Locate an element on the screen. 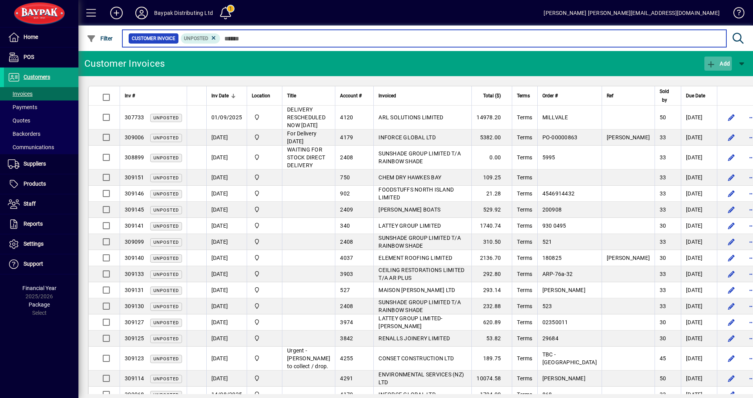 Image resolution: width=753 pixels, height=398 pixels. span: 3903 is located at coordinates (346, 274).